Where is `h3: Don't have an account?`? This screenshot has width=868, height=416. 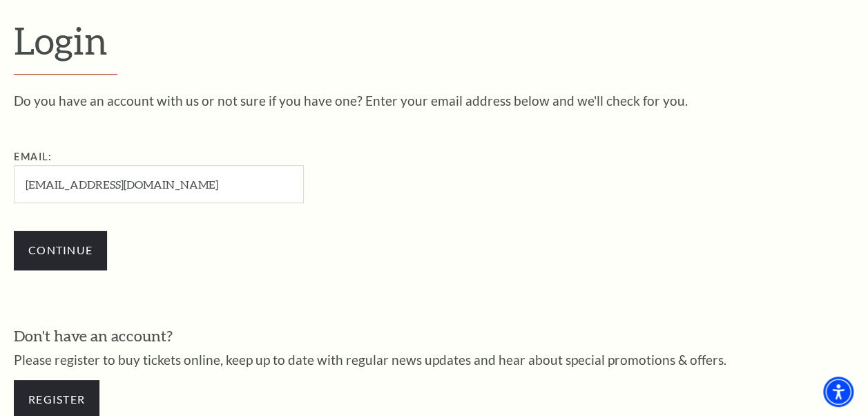 h3: Don't have an account? is located at coordinates (434, 336).